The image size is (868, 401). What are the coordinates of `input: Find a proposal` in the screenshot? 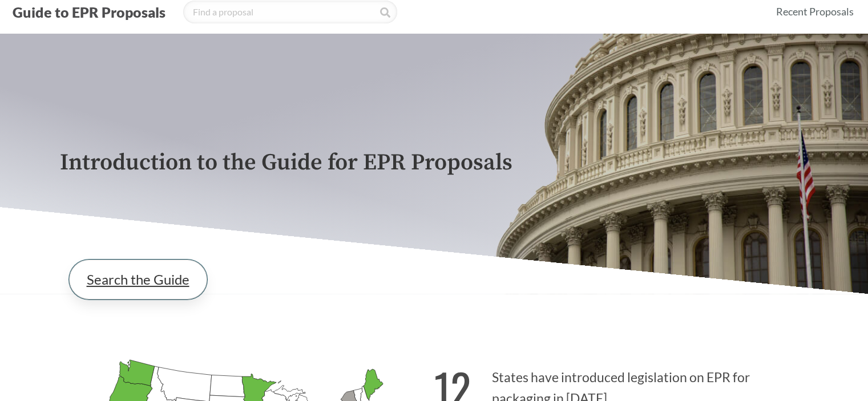 It's located at (290, 12).